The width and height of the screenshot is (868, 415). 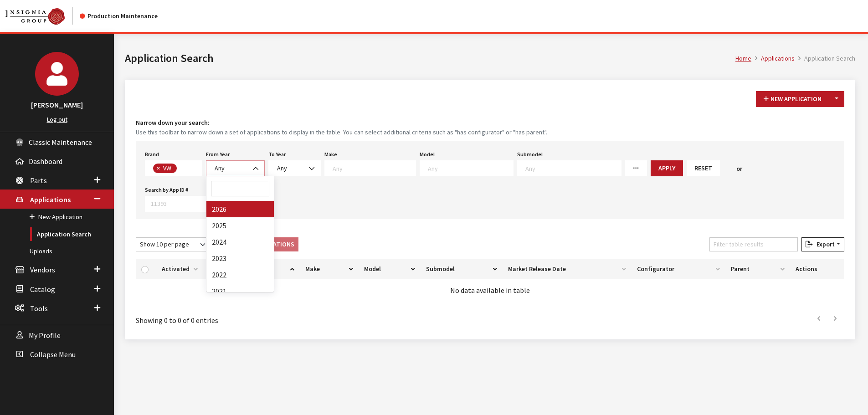 What do you see at coordinates (240, 258) in the screenshot?
I see `li: 2023` at bounding box center [240, 258].